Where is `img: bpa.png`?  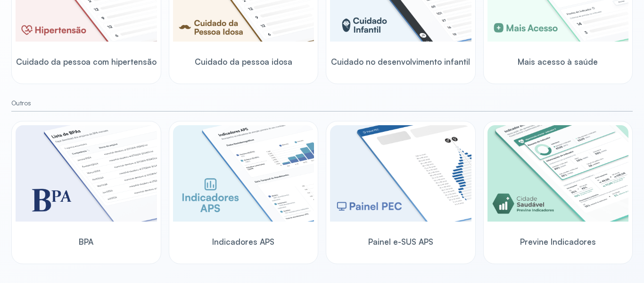
img: bpa.png is located at coordinates (87, 174).